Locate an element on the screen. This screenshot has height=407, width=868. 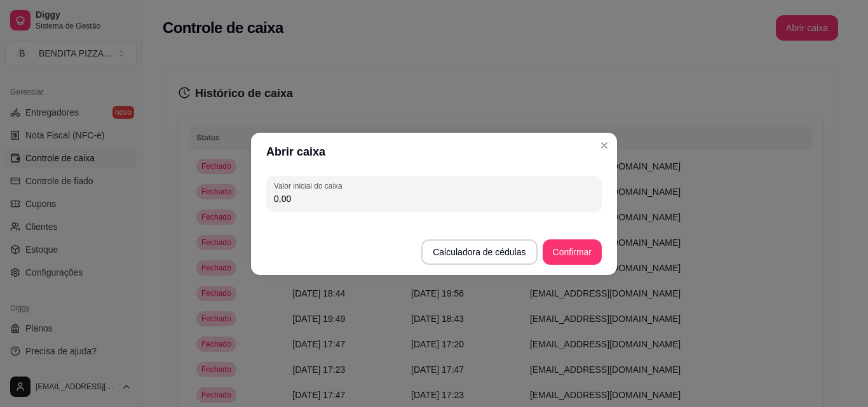
button: Calculadora de cédulas is located at coordinates (479, 252).